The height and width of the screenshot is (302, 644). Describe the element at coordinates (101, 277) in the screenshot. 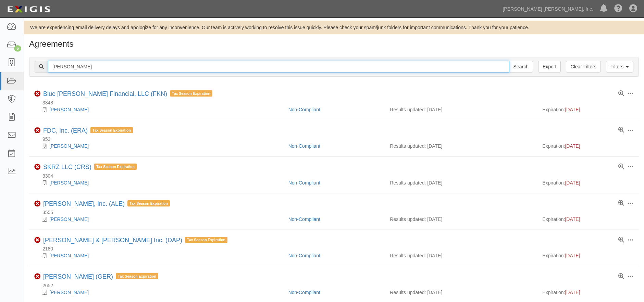

I see `div: Paramjit K. Nijjar (GER)` at that location.